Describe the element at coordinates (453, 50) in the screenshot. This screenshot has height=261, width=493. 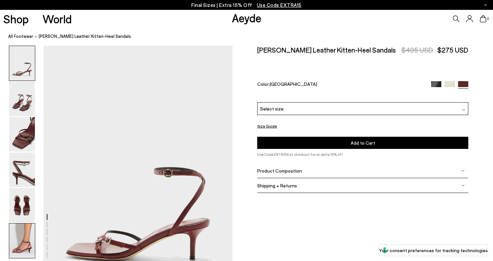
I see `span: $275 USD` at that location.